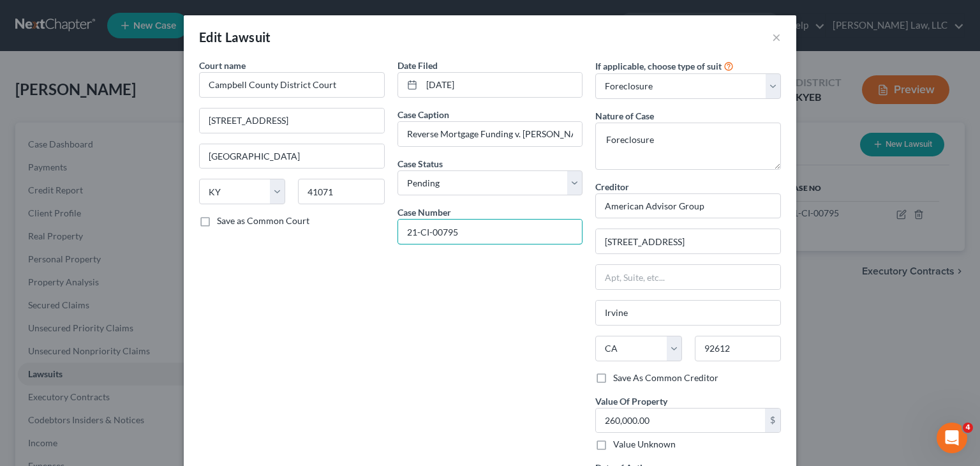  What do you see at coordinates (423, 114) in the screenshot?
I see `label: Case Caption` at bounding box center [423, 114].